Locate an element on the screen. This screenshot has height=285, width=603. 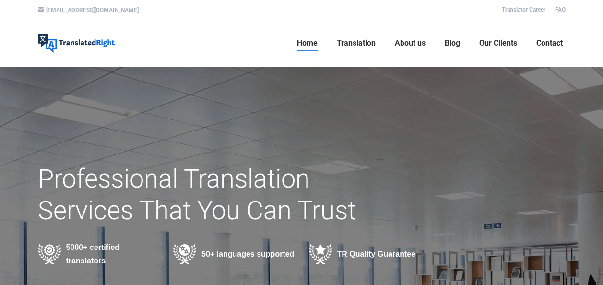
a: FAQ is located at coordinates (560, 10).